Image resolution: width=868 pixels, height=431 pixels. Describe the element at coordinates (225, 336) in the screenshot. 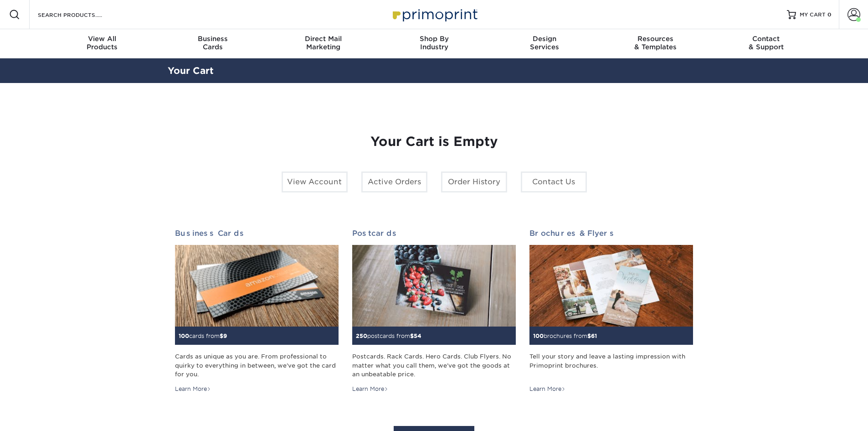

I see `span: 9` at that location.